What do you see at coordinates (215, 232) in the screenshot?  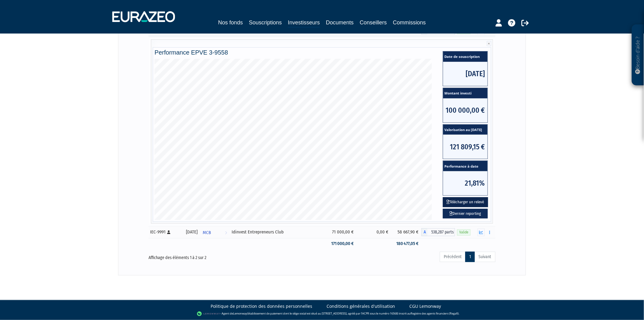 I see `a: MCB` at bounding box center [215, 232].